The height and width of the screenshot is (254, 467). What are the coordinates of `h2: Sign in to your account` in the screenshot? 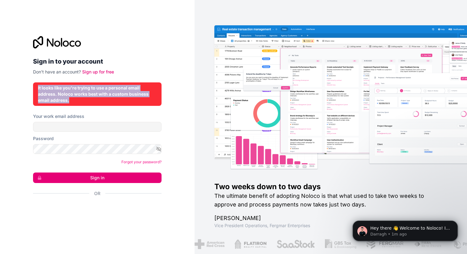 It's located at (97, 61).